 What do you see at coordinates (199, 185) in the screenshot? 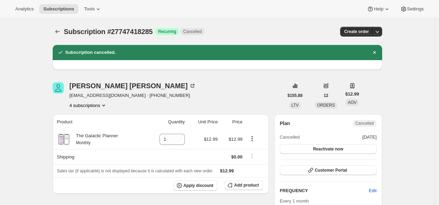
I see `span: Apply discount` at bounding box center [199, 185].